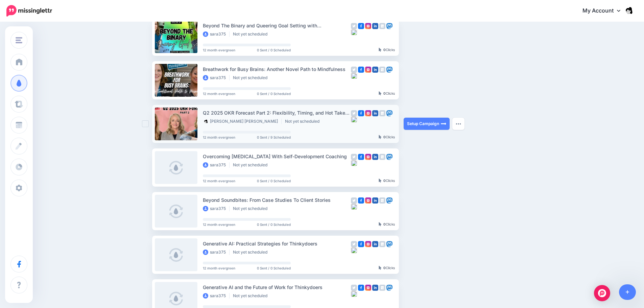 The height and width of the screenshot is (308, 644). What do you see at coordinates (276, 200) in the screenshot?
I see `div: Beyond Soundbites: From Case Studies To Client Stories` at bounding box center [276, 200].